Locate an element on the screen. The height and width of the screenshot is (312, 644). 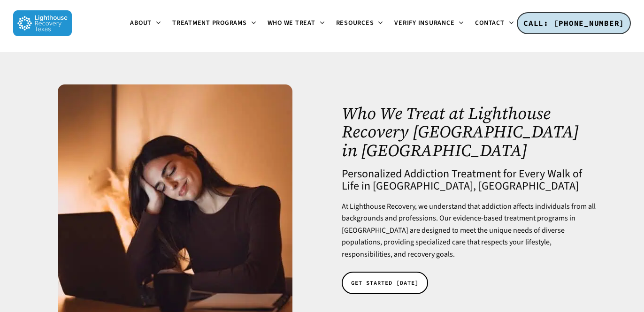
img: Lighthouse Recovery Texas is located at coordinates (43, 23).